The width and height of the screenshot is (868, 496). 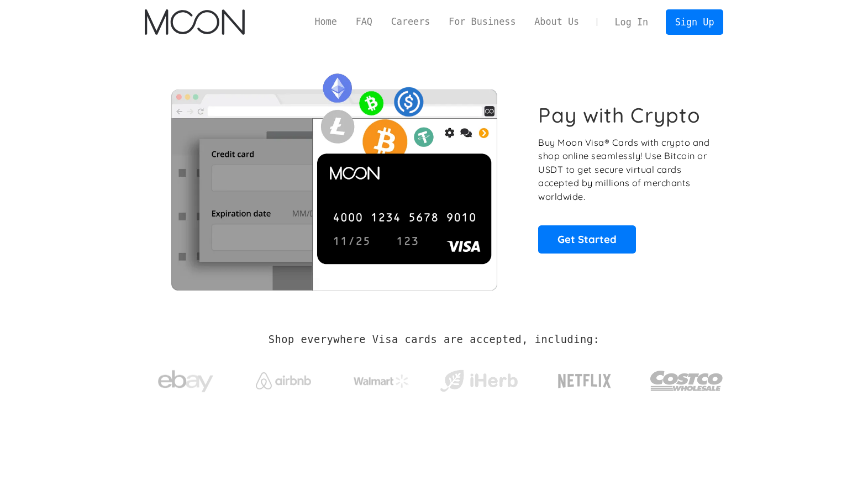 What do you see at coordinates (687, 380) in the screenshot?
I see `img: Costco` at bounding box center [687, 380].